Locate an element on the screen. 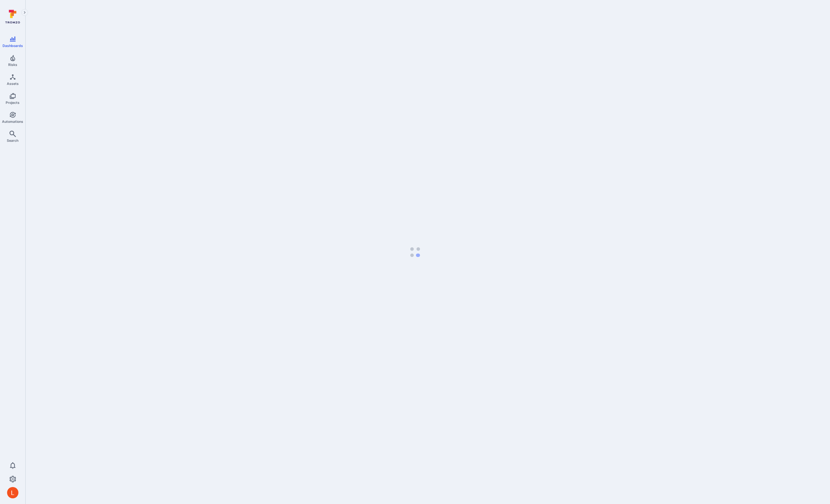 The image size is (830, 504). span: Projects is located at coordinates (13, 102).